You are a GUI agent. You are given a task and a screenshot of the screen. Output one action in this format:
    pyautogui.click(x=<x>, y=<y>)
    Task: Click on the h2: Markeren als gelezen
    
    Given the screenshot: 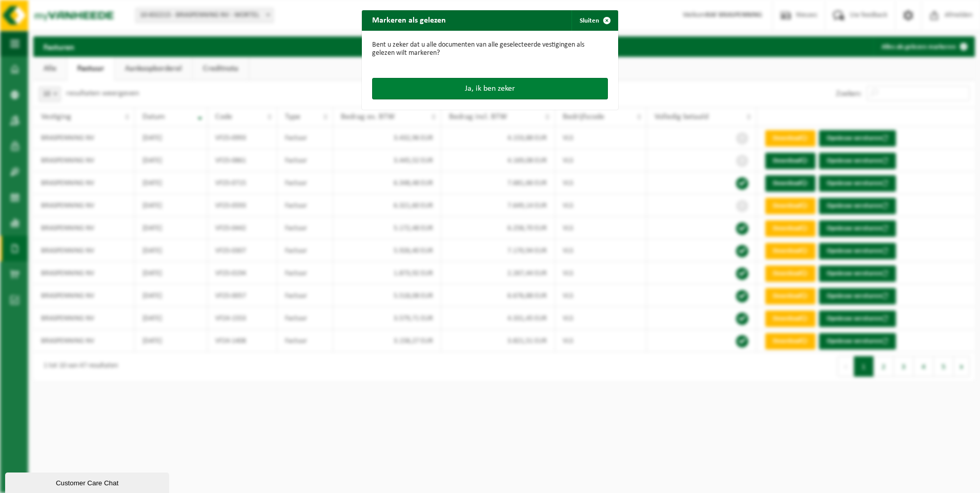 What is the action you would take?
    pyautogui.click(x=409, y=20)
    